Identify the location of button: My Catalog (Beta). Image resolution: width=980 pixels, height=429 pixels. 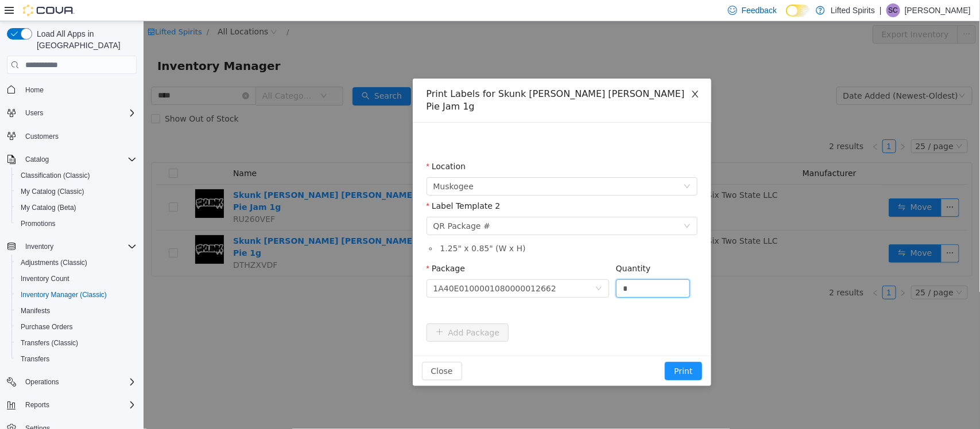
(76, 208).